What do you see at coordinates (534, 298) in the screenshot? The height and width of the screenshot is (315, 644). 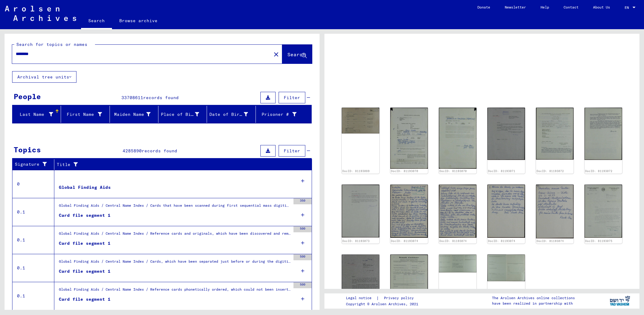 I see `p: The Arolsen Archives online collections` at bounding box center [534, 298].